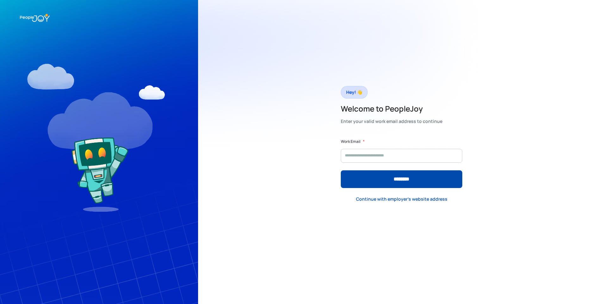 This screenshot has width=605, height=304. Describe the element at coordinates (401, 199) in the screenshot. I see `div: Continue with employer's website address` at that location.